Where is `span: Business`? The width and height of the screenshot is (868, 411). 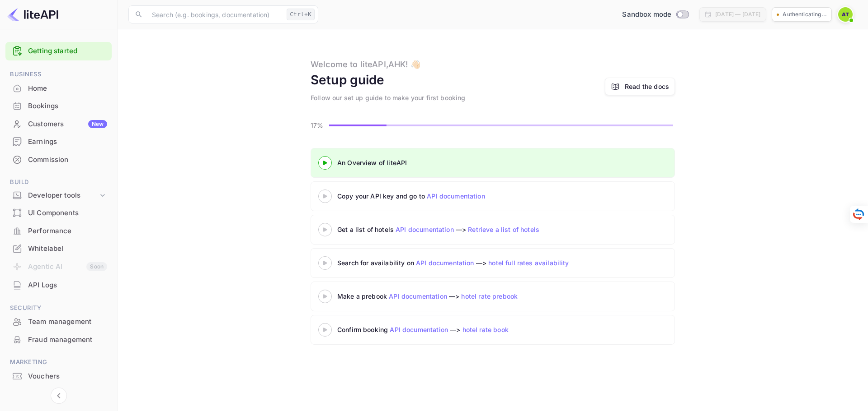
span: Business is located at coordinates (58, 74).